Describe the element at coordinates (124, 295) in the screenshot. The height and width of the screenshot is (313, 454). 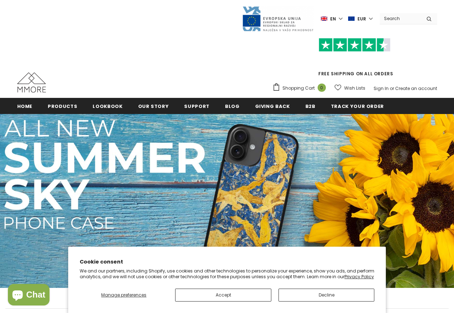
I see `button: Manage preferences` at that location.